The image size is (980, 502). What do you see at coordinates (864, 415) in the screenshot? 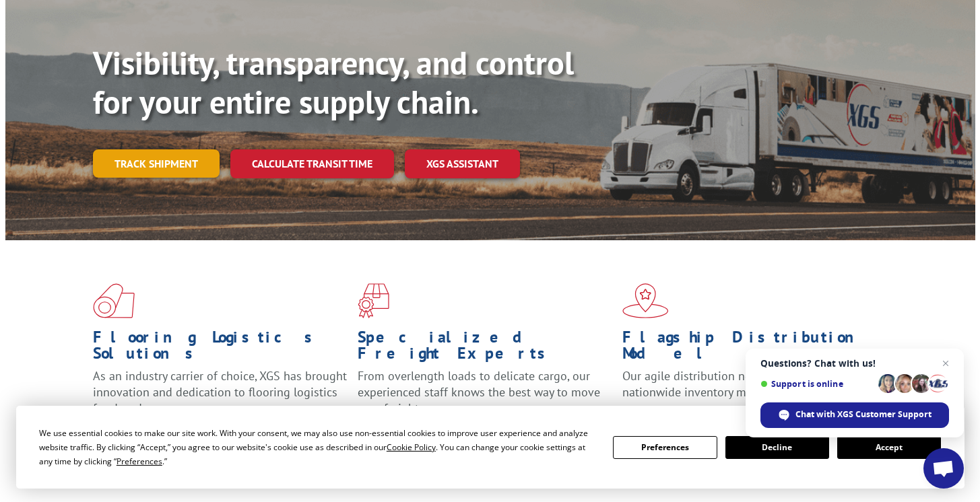
I see `span: Chat with XGS Customer Support` at bounding box center [864, 415].